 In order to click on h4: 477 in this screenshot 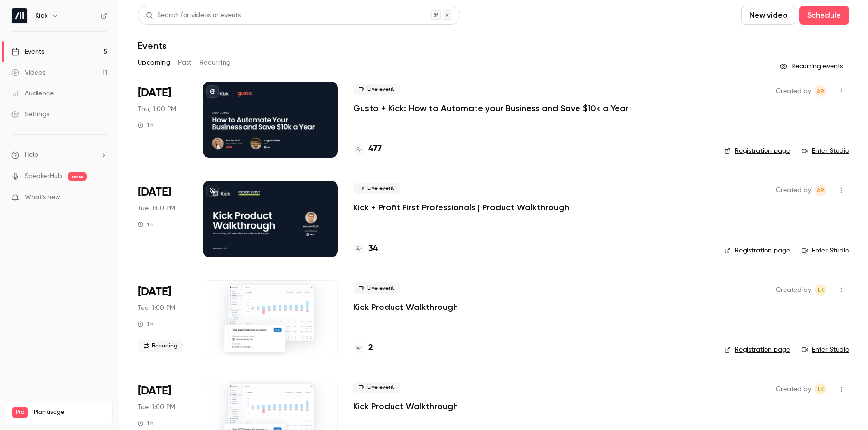, I will do `click(375, 149)`.